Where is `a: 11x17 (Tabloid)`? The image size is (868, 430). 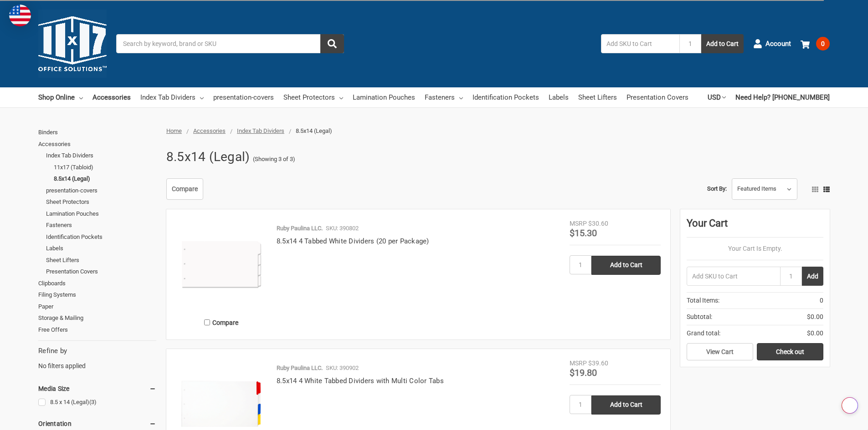
a: 11x17 (Tabloid) is located at coordinates (105, 167).